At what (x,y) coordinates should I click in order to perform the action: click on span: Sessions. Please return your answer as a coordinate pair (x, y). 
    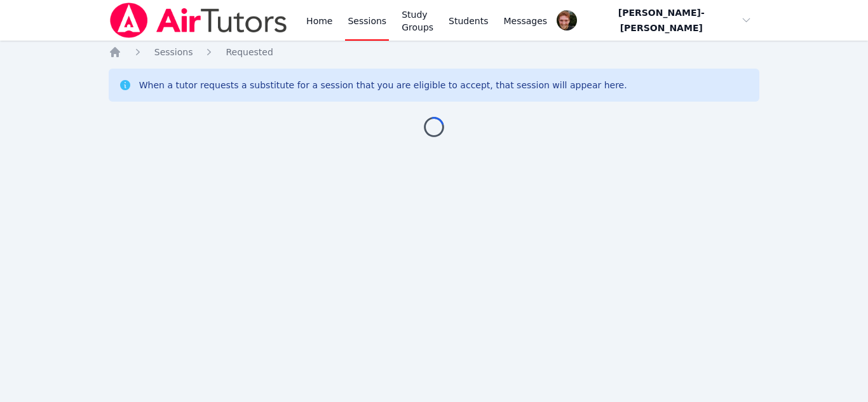
    Looking at the image, I should click on (173, 52).